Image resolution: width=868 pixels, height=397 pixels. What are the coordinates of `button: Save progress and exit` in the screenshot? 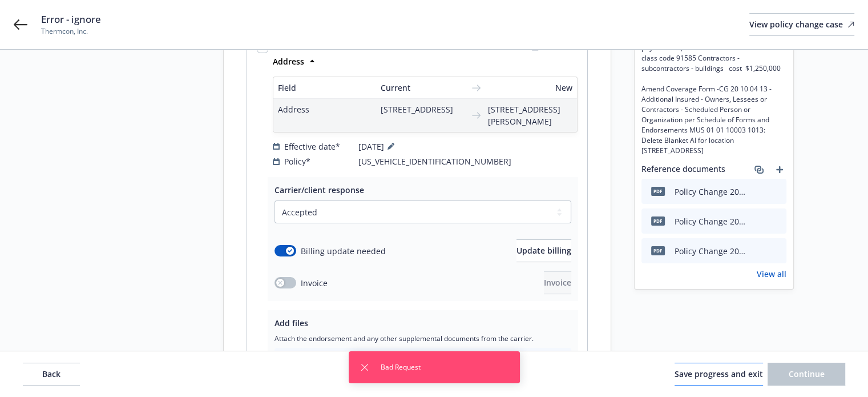 It's located at (718, 374).